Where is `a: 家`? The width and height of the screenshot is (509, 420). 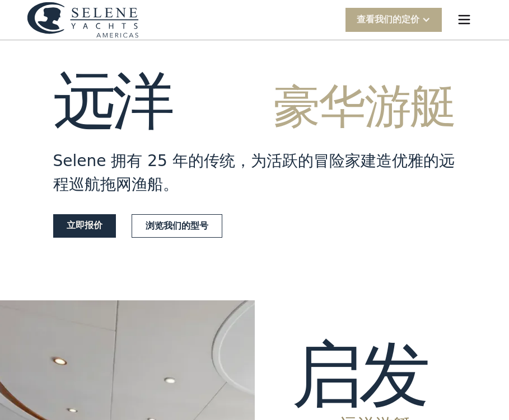
a: 家 is located at coordinates (83, 19).